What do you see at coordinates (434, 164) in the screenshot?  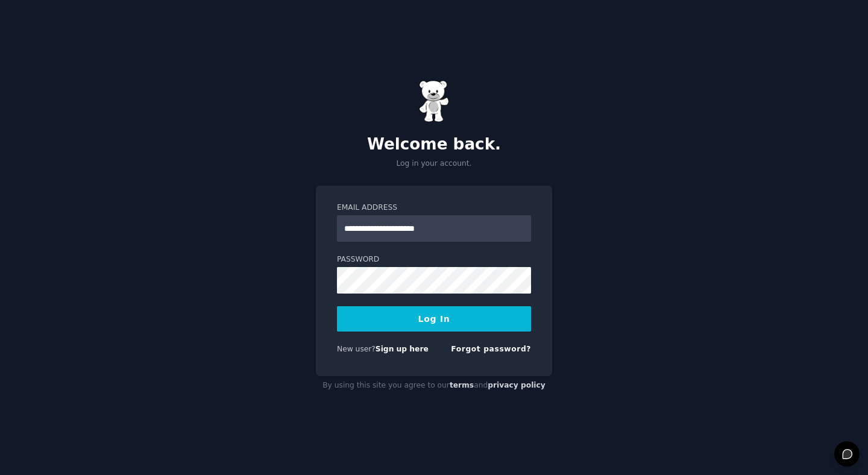 I see `p: Log in your account.` at bounding box center [434, 164].